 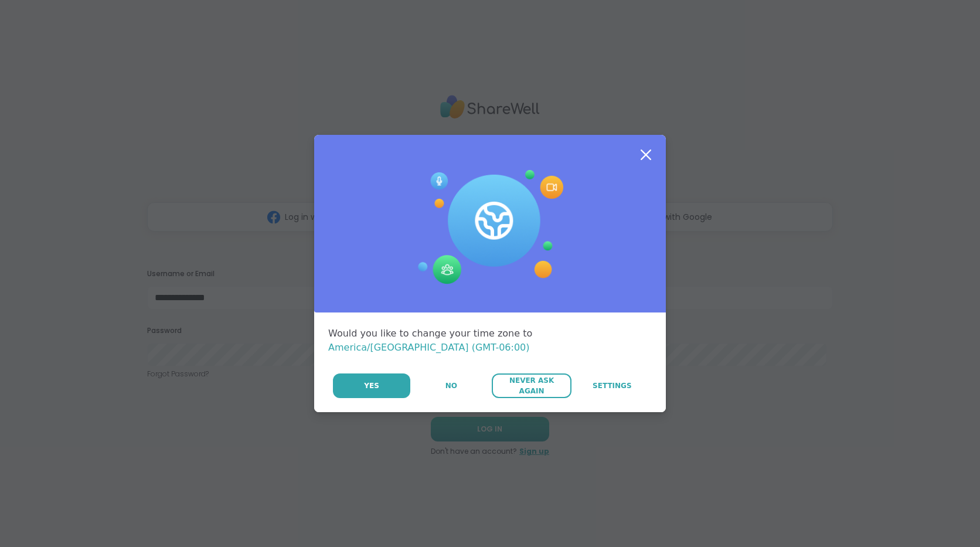 I want to click on span: Never Ask Again, so click(x=531, y=386).